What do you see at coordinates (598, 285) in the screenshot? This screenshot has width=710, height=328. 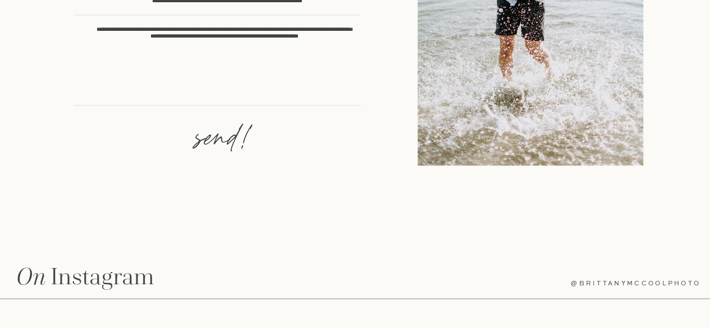 I see `a: @brittanymccoolphoto` at bounding box center [598, 285].